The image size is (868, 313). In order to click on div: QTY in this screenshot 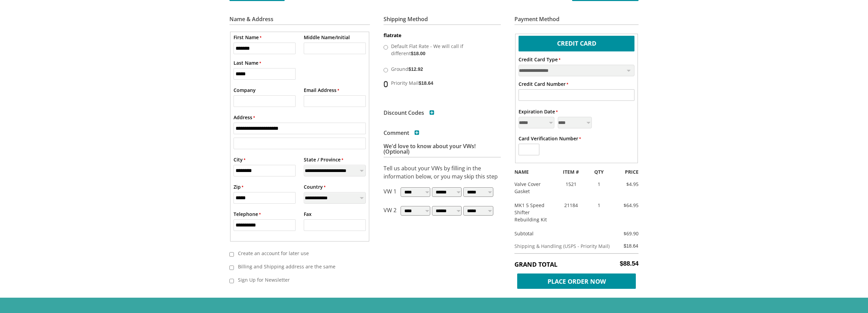, I will do `click(599, 171)`.